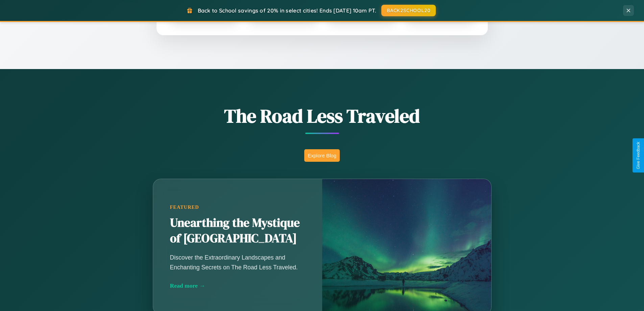  I want to click on button: BACK2SCHOOL20, so click(408, 10).